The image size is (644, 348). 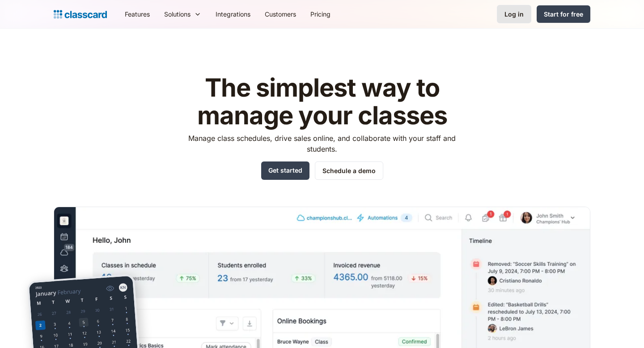 What do you see at coordinates (281, 14) in the screenshot?
I see `a: Customers` at bounding box center [281, 14].